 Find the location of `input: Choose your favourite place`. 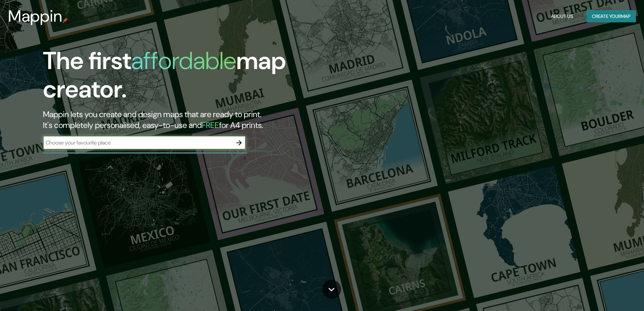

input: Choose your favourite place is located at coordinates (138, 142).